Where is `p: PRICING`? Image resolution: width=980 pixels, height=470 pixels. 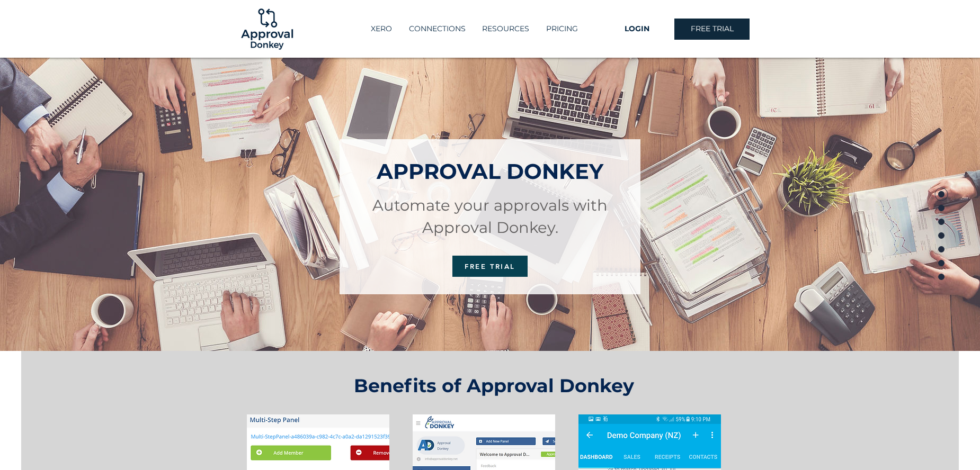 p: PRICING is located at coordinates (562, 28).